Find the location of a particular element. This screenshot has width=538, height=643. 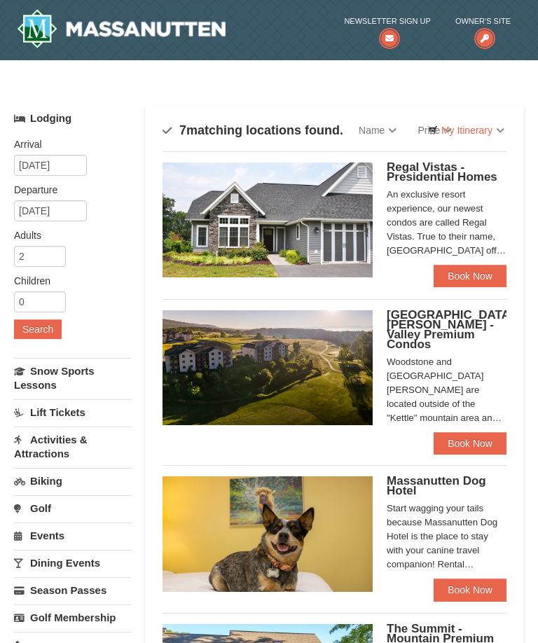

a: Lodging is located at coordinates (72, 118).